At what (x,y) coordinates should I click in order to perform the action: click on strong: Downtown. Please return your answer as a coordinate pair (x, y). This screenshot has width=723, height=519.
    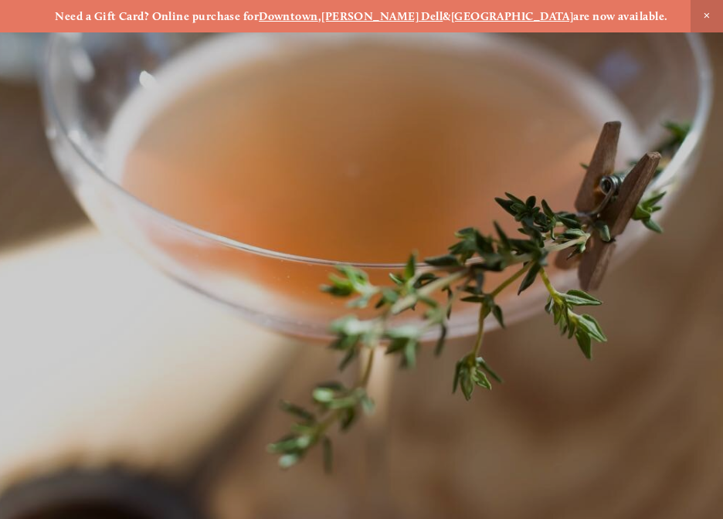
    Looking at the image, I should click on (288, 16).